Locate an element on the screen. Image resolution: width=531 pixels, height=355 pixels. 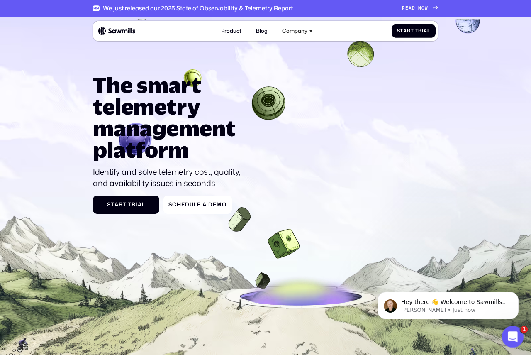
span: c is located at coordinates (174, 204).